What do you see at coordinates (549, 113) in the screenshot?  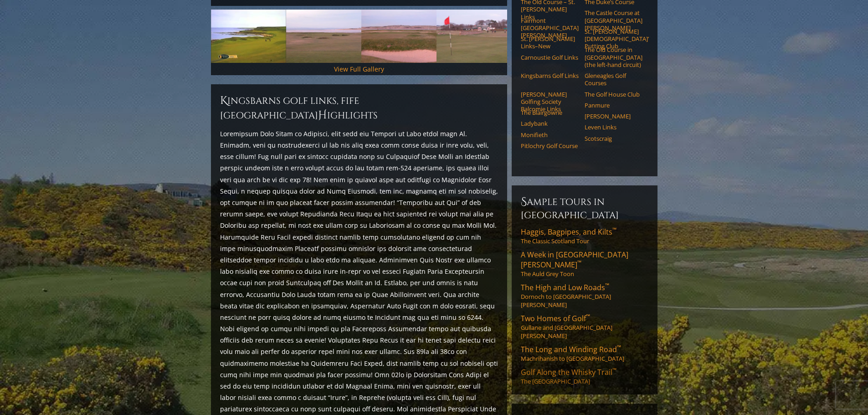 I see `a: The Blairgowrie` at bounding box center [549, 113].